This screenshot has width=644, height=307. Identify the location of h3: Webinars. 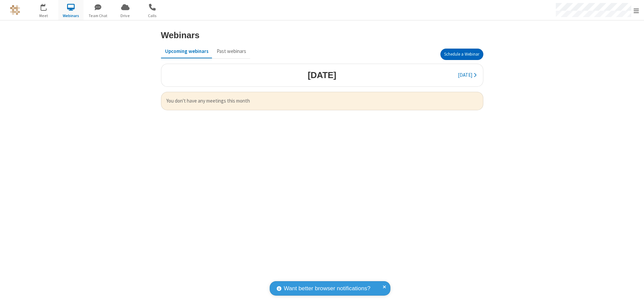
(180, 35).